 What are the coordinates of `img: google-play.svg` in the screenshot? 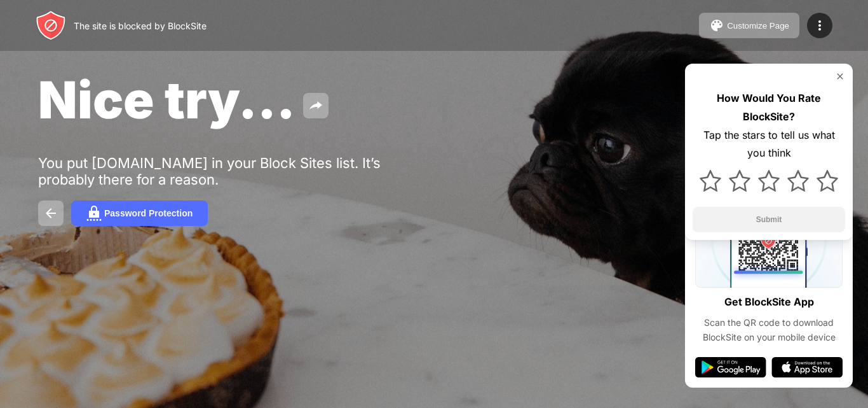 It's located at (730, 366).